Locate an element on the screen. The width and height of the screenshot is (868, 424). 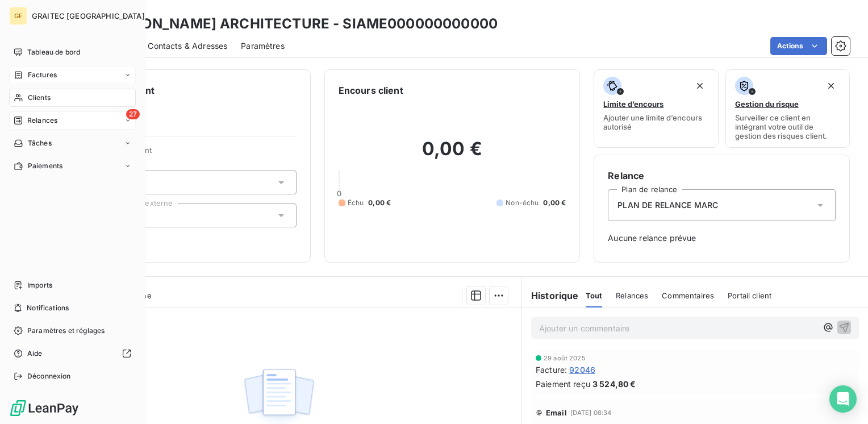
h6: Encours client is located at coordinates (371, 90).